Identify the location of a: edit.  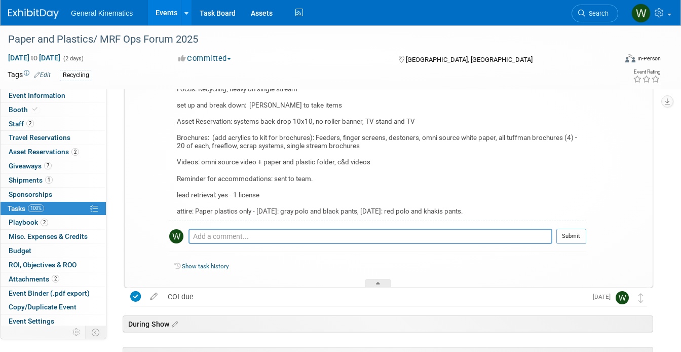
(153, 296).